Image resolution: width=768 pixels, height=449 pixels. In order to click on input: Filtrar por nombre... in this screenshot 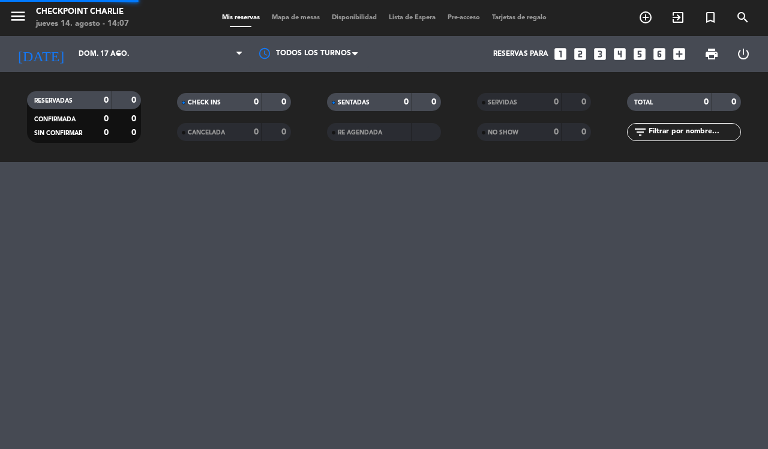, I will do `click(693, 132)`.